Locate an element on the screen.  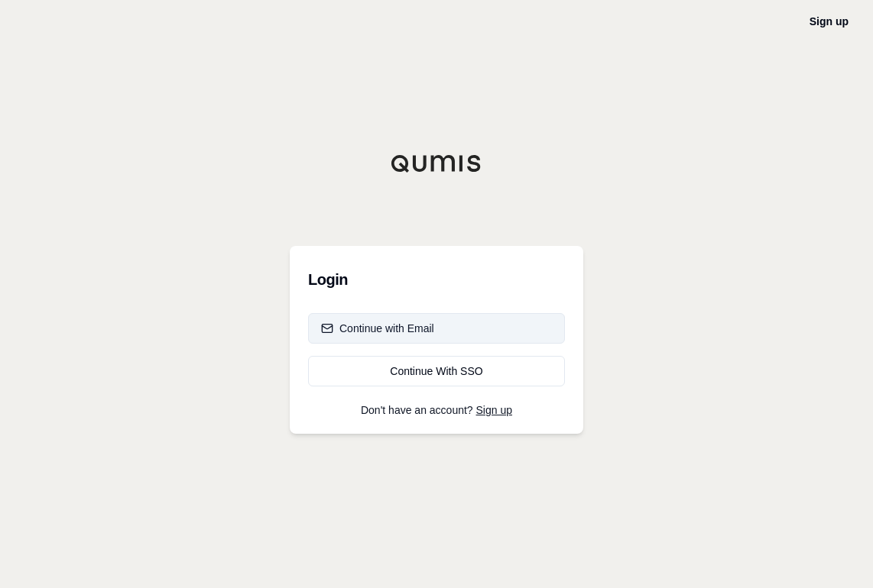
img: Qumis is located at coordinates (437, 164).